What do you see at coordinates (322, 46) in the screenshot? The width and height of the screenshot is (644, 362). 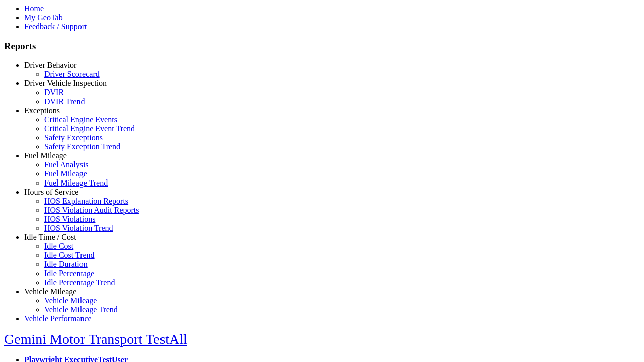 I see `h3: Reports` at bounding box center [322, 46].